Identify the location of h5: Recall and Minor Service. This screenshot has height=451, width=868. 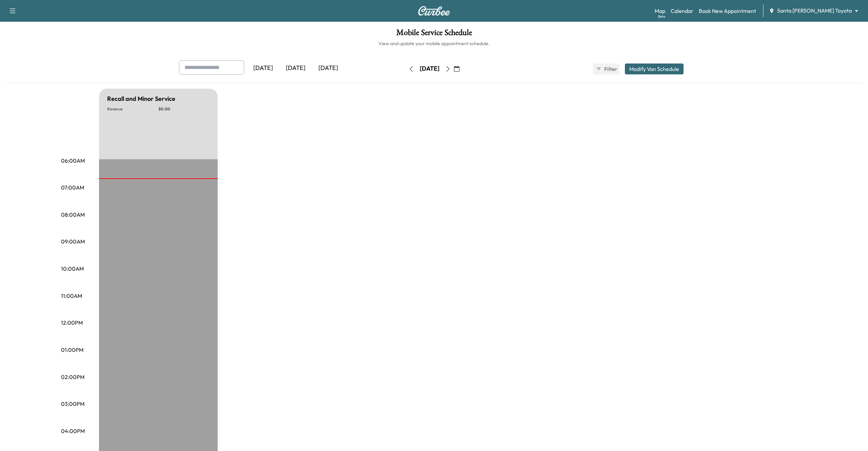
(141, 99).